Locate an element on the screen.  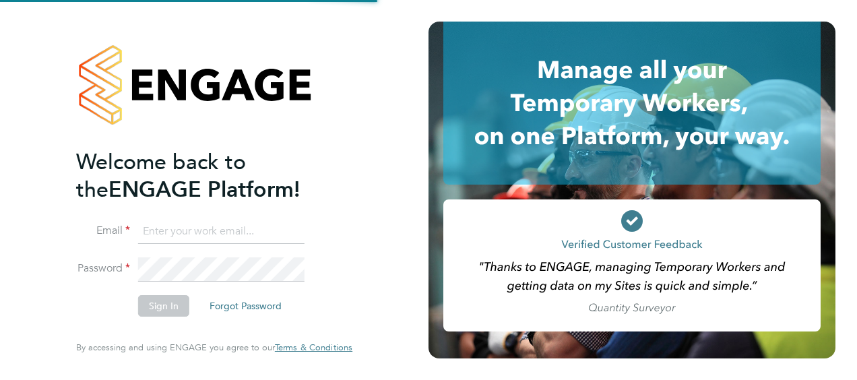
a: Terms & Conditions is located at coordinates (313, 348).